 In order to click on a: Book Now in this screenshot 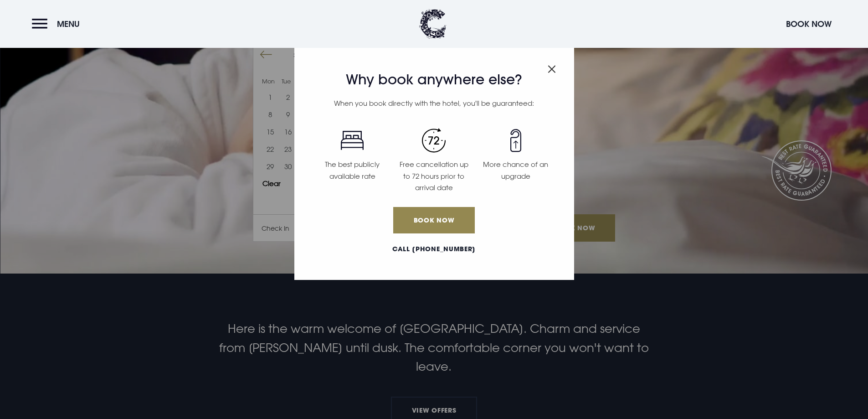, I will do `click(434, 220)`.